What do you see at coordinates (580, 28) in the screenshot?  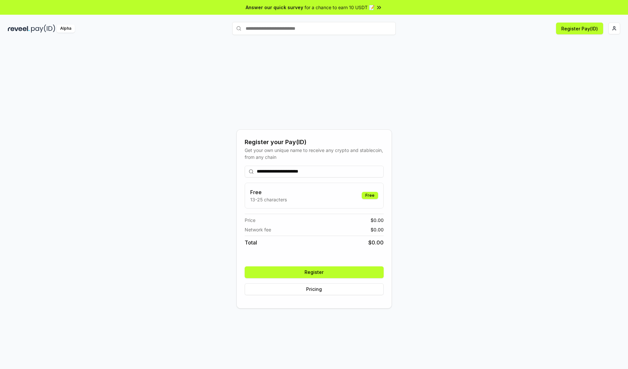 I see `button: Register Pay(ID)` at bounding box center [580, 28].